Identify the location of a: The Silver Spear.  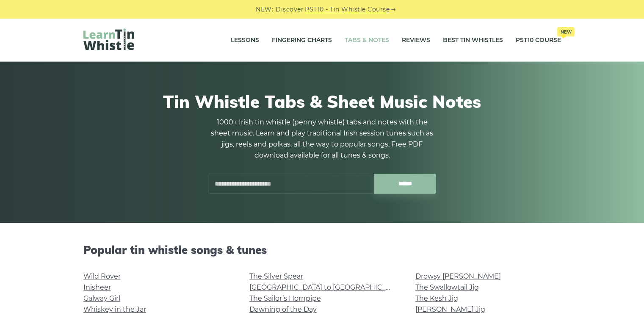
(276, 276).